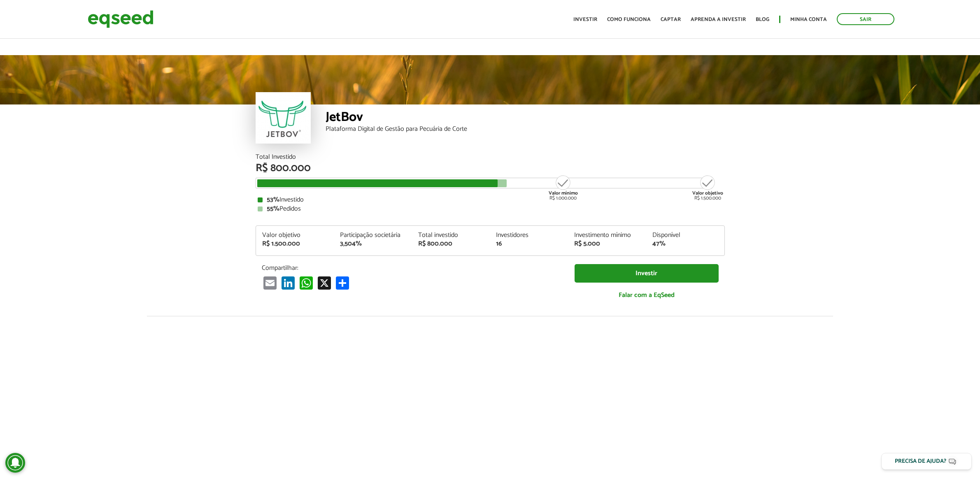 The image size is (980, 478). What do you see at coordinates (373, 244) in the screenshot?
I see `div: 3,504%` at bounding box center [373, 244].